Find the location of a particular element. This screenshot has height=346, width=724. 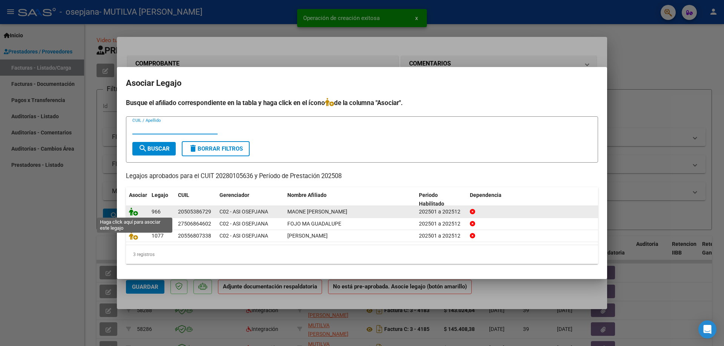

span: MAONE ENZO MARTIN is located at coordinates (317, 212).